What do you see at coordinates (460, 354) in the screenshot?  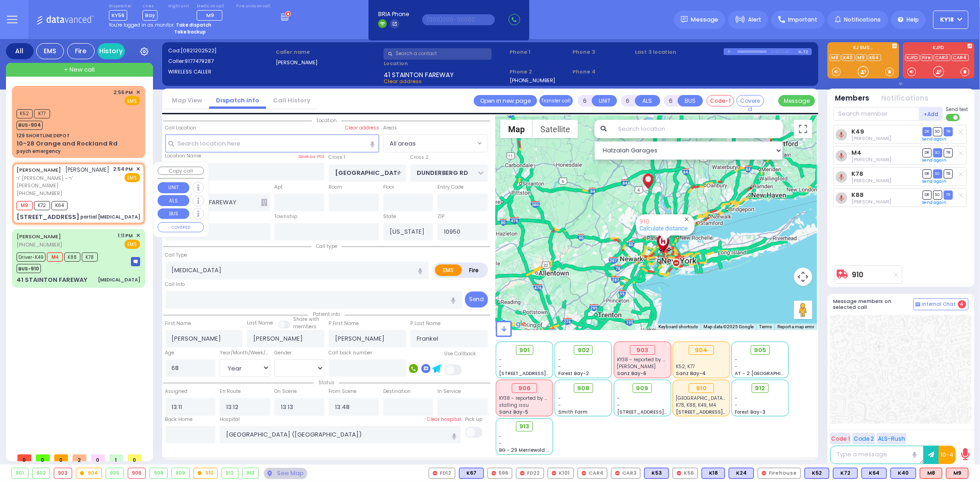 I see `label: Use Callback` at bounding box center [460, 354].